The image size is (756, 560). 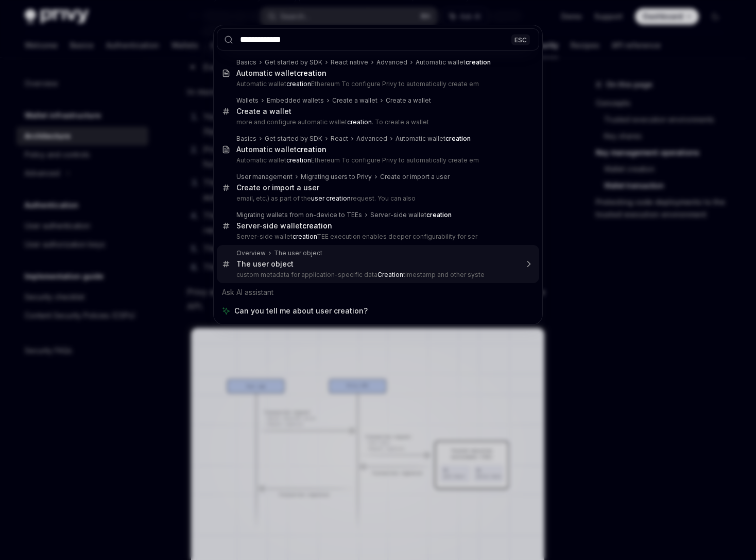 What do you see at coordinates (265, 177) in the screenshot?
I see `div: User management` at bounding box center [265, 177].